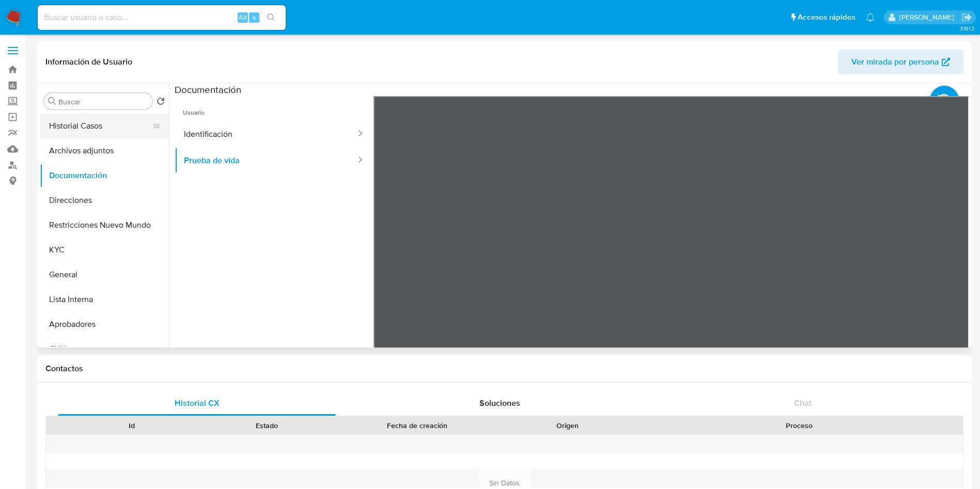 This screenshot has width=980, height=489. I want to click on button: Archivos adjuntos, so click(104, 151).